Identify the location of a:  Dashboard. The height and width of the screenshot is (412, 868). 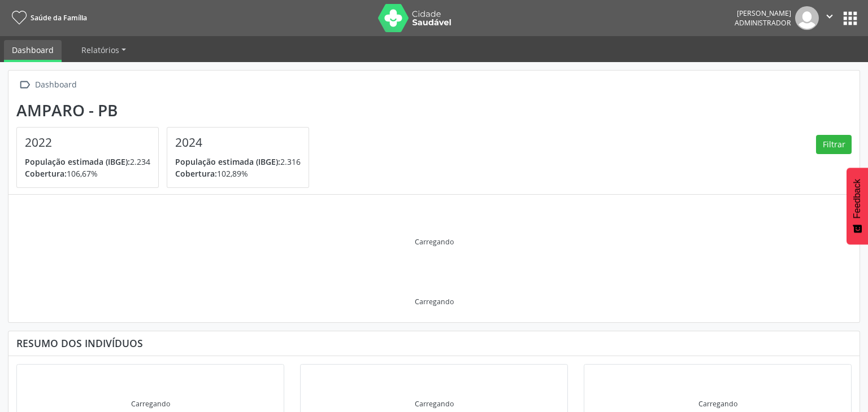
(47, 85).